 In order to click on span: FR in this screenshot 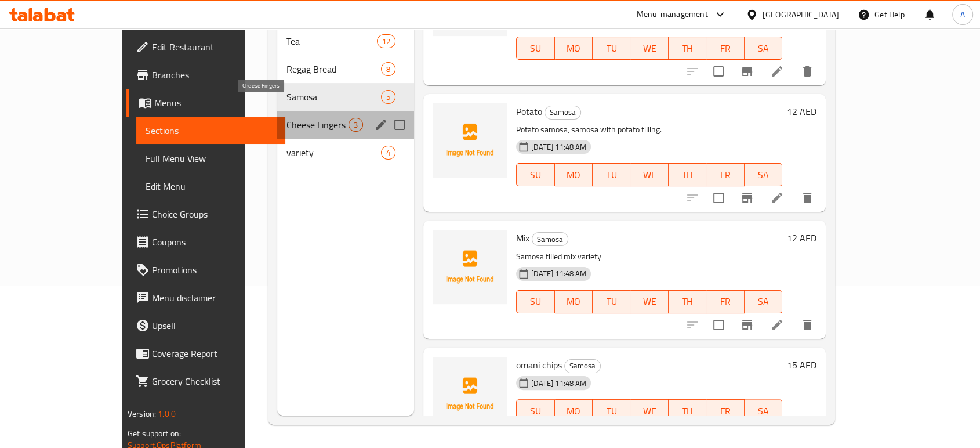, I will do `click(725, 410)`.